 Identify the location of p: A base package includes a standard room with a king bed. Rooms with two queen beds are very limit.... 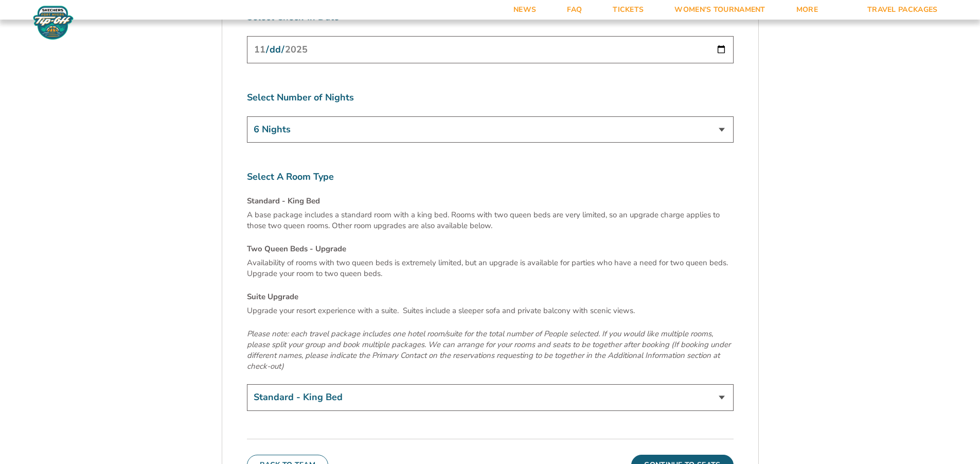
(490, 220).